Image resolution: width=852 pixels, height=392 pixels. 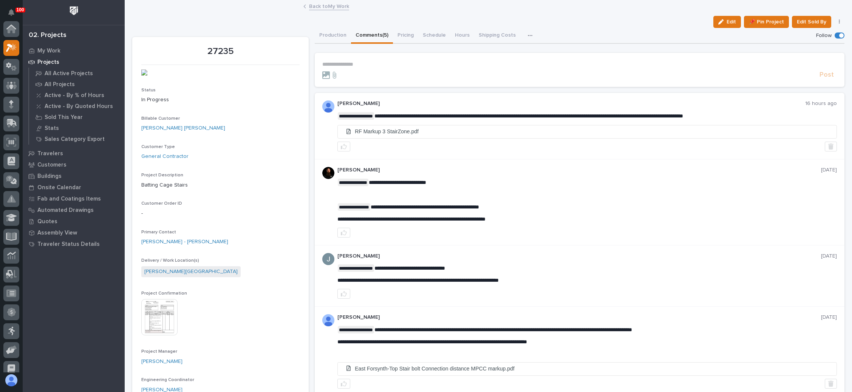 I want to click on span: Project Confirmation, so click(x=164, y=293).